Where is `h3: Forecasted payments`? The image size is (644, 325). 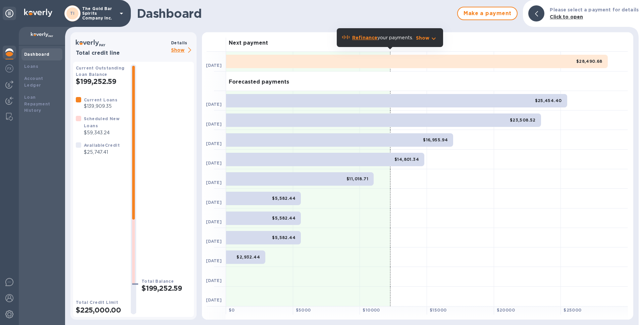 h3: Forecasted payments is located at coordinates (259, 82).